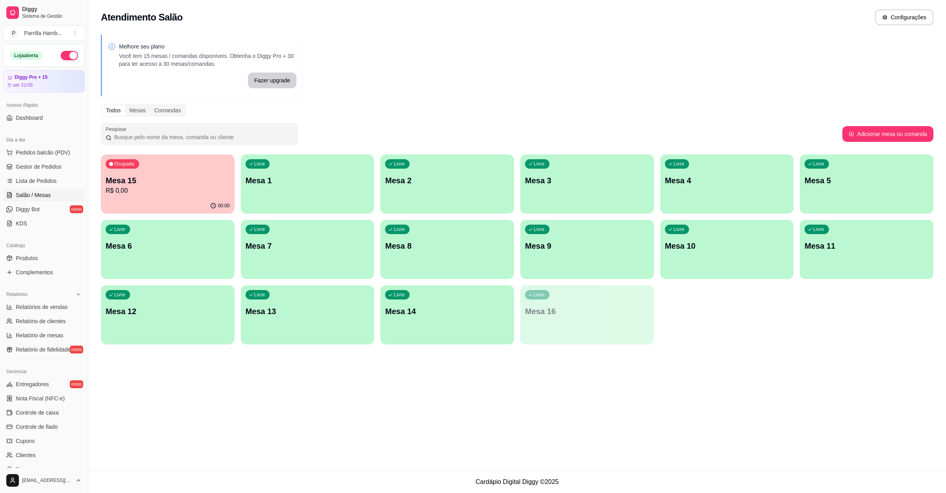 This screenshot has width=946, height=493. What do you see at coordinates (37, 413) in the screenshot?
I see `span: Controle de caixa` at bounding box center [37, 413].